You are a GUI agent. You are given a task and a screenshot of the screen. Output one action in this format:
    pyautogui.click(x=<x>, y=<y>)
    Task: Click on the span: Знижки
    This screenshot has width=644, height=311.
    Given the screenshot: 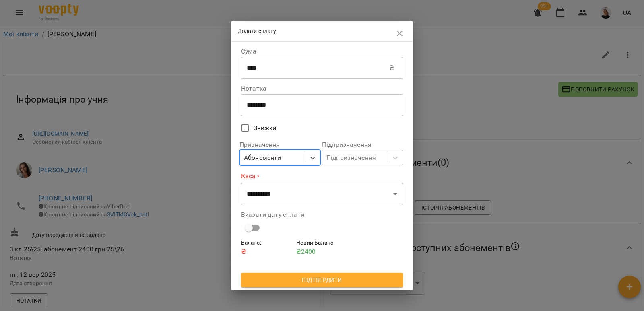 What is the action you would take?
    pyautogui.click(x=265, y=128)
    